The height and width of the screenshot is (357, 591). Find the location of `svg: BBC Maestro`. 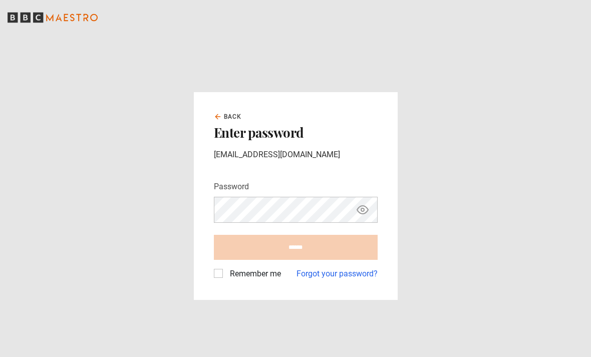

svg: BBC Maestro is located at coordinates (53, 18).